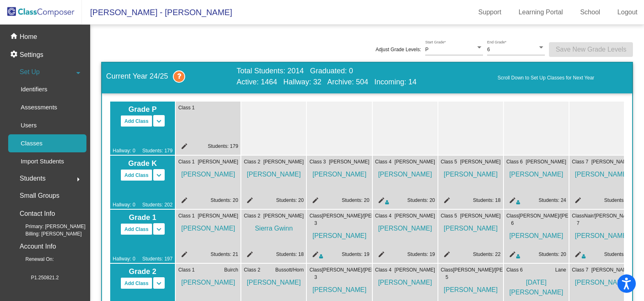 The height and width of the screenshot is (301, 644). I want to click on p: Identifiers, so click(34, 89).